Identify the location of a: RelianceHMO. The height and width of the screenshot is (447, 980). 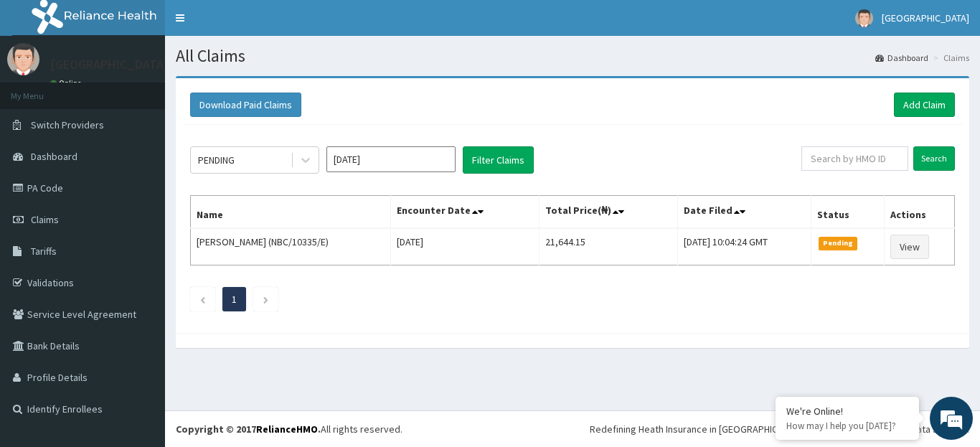
(287, 429).